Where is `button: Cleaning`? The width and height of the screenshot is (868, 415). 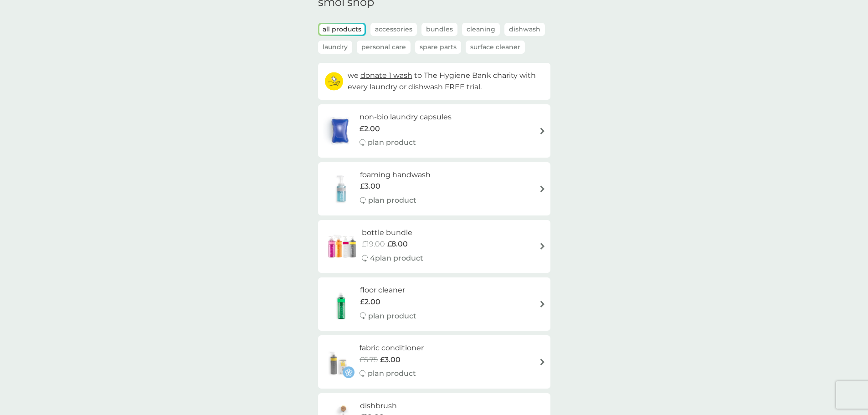 button: Cleaning is located at coordinates (480, 29).